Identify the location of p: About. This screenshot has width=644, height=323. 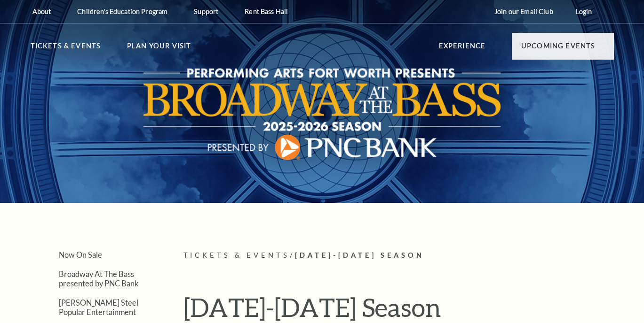
(42, 11).